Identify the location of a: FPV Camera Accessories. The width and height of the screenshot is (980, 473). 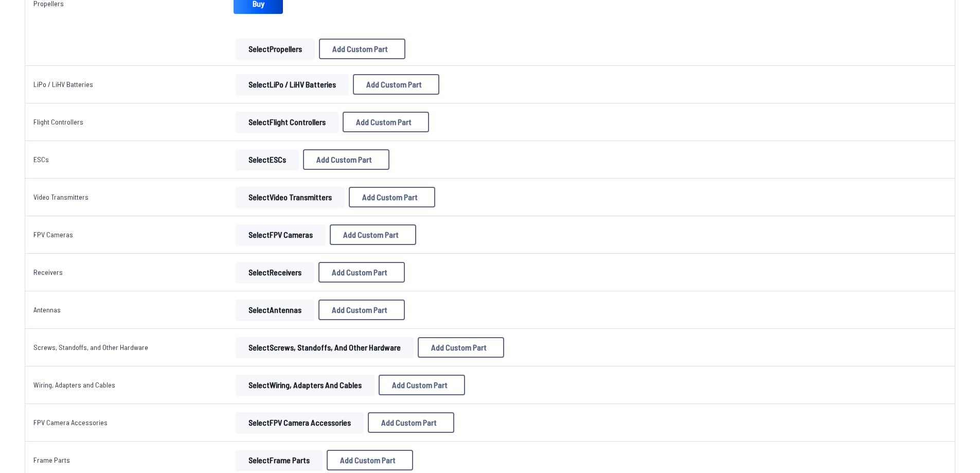
(71, 422).